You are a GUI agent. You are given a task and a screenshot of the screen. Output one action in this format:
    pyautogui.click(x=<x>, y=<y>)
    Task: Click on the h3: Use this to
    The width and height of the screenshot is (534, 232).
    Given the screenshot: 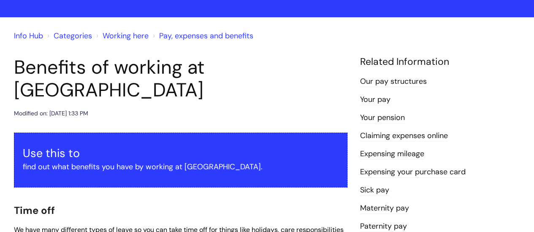 What is the action you would take?
    pyautogui.click(x=181, y=154)
    